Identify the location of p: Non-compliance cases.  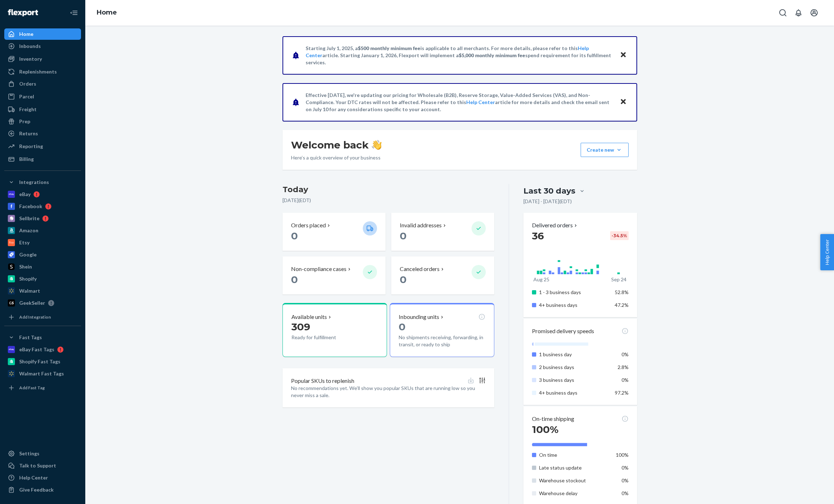
(319, 269).